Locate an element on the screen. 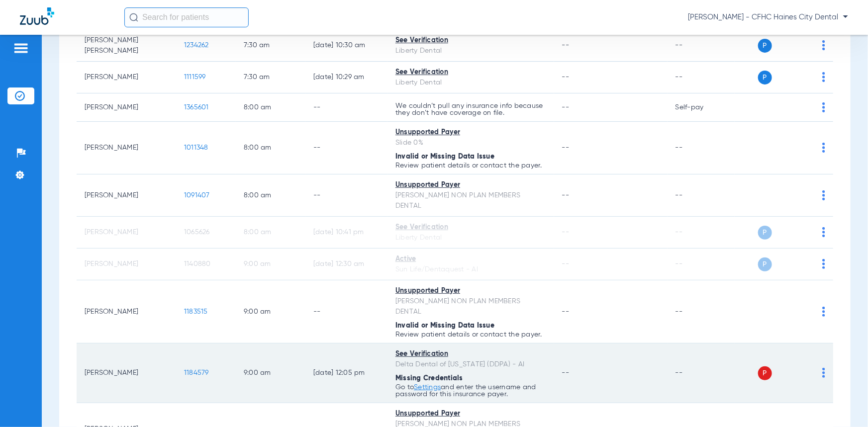  span: 1234262 is located at coordinates (197, 45).